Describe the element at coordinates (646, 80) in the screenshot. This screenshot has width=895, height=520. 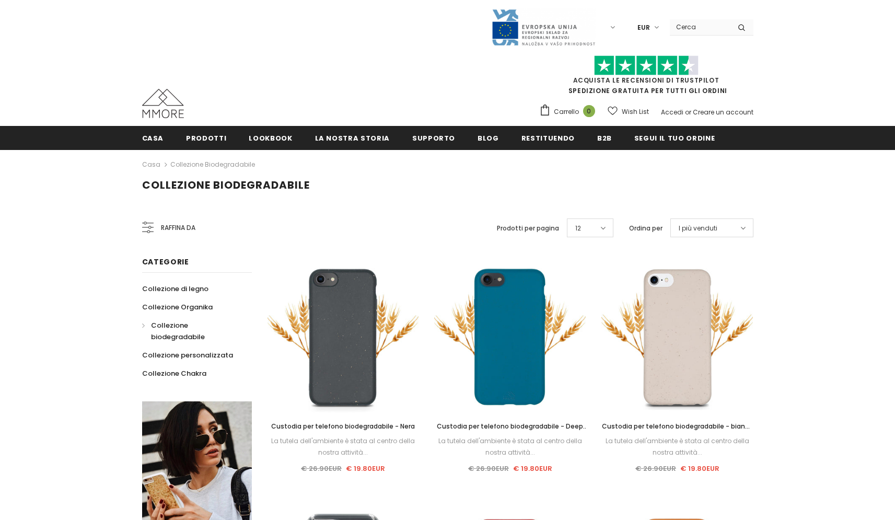
I see `a: Acquista le recensioni di TrustPilot` at that location.